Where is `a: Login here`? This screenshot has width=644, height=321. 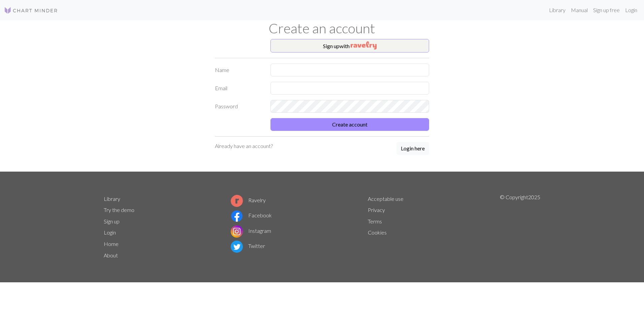
a: Login here is located at coordinates (413, 149).